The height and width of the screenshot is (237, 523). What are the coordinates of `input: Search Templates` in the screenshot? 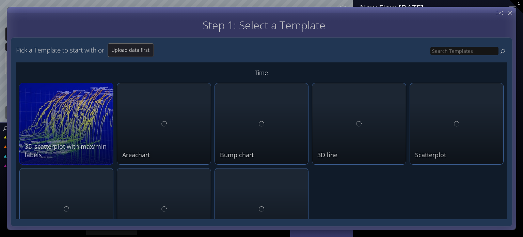 It's located at (465, 51).